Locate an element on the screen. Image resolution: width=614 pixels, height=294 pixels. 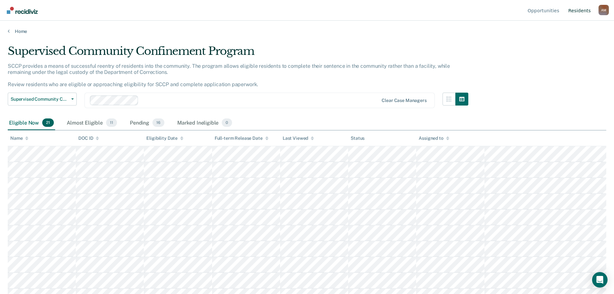
div: Last Viewed is located at coordinates (298, 138).